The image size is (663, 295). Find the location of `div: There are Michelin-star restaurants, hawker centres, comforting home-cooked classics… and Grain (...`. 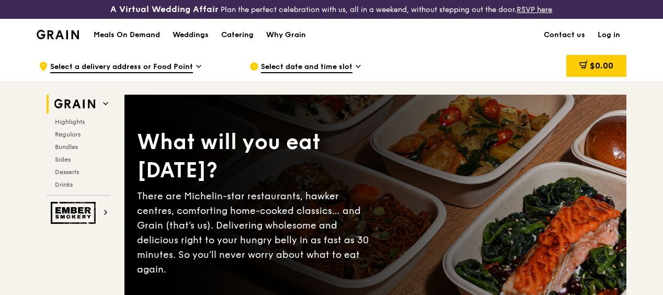

div: There are Michelin-star restaurants, hawker centres, comforting home-cooked classics… and Grain (... is located at coordinates (256, 233).